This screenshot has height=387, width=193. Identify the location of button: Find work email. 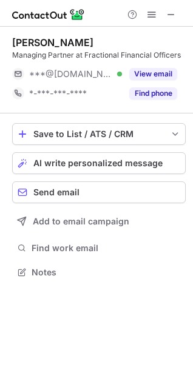
(99, 248).